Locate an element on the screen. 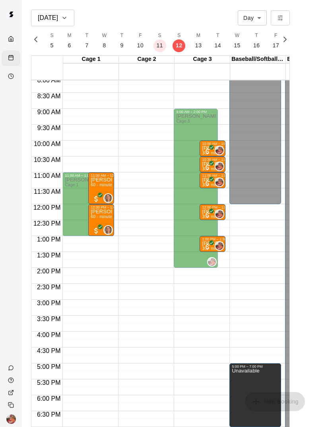  div: 1:00 PM – 1:30 PM is located at coordinates (218, 239).